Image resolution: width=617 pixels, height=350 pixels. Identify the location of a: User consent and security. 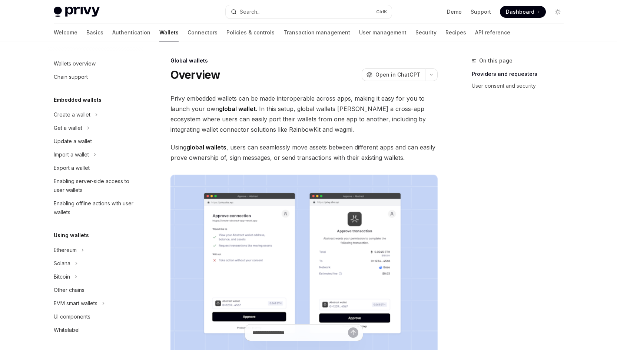
(520, 86).